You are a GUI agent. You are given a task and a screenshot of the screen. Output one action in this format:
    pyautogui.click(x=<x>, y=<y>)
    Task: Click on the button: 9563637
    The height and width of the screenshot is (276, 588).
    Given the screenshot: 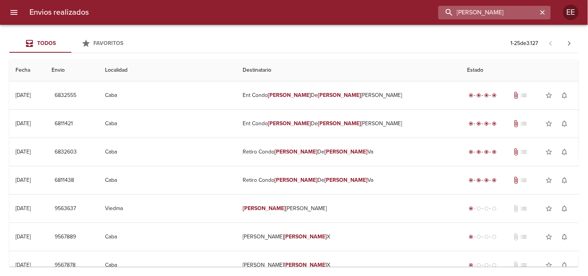 What is the action you would take?
    pyautogui.click(x=65, y=208)
    